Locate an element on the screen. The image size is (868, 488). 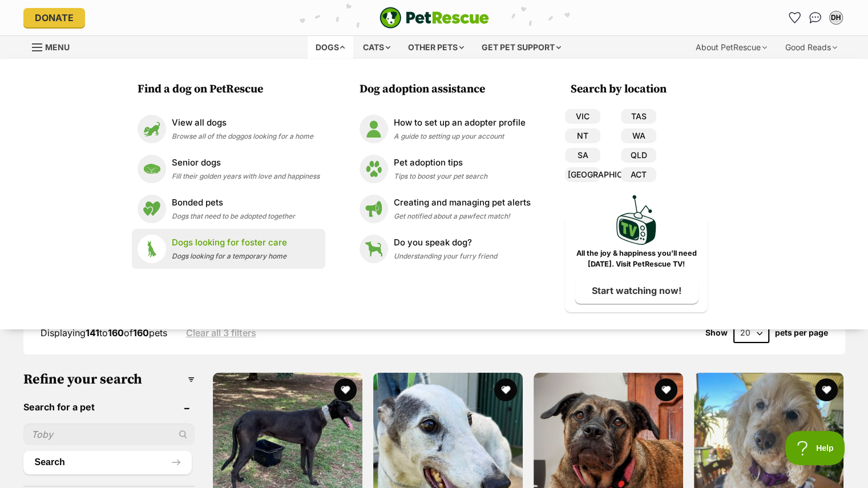
p: How to set up an adopter profile is located at coordinates (459, 123).